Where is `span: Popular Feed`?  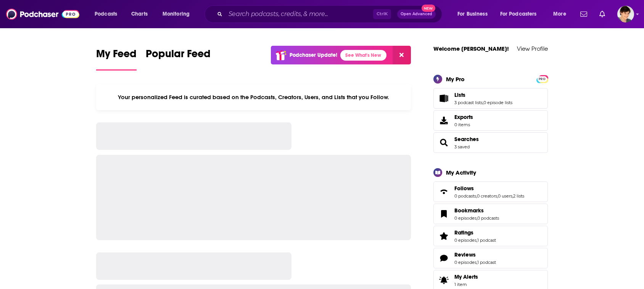 span: Popular Feed is located at coordinates (178, 56).